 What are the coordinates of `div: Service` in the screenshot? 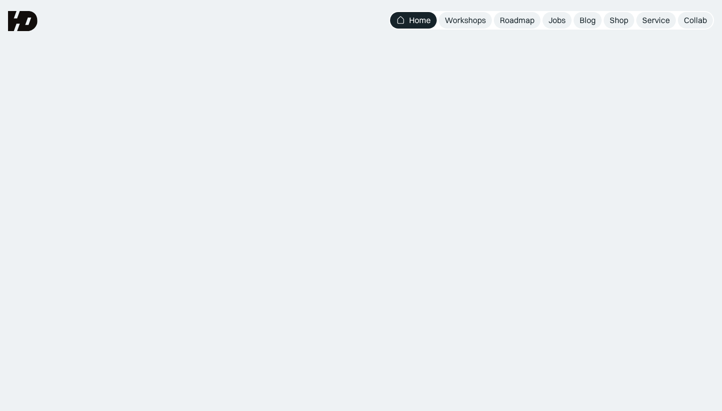 It's located at (656, 20).